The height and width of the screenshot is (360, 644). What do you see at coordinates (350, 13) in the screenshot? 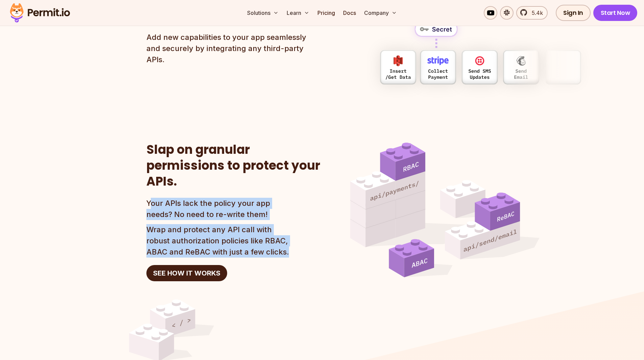
I see `a: Docs` at bounding box center [350, 13].